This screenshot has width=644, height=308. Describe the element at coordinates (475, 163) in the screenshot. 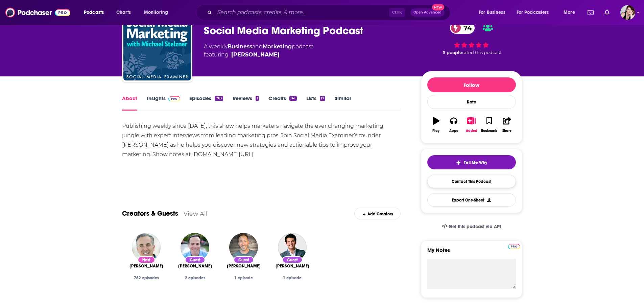

I see `span: Tell Me Why` at that location.